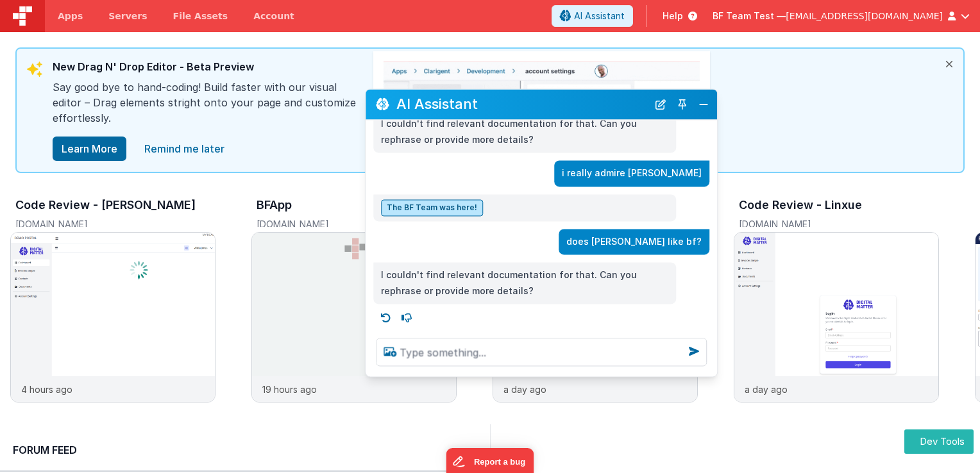  I want to click on i: close, so click(949, 64).